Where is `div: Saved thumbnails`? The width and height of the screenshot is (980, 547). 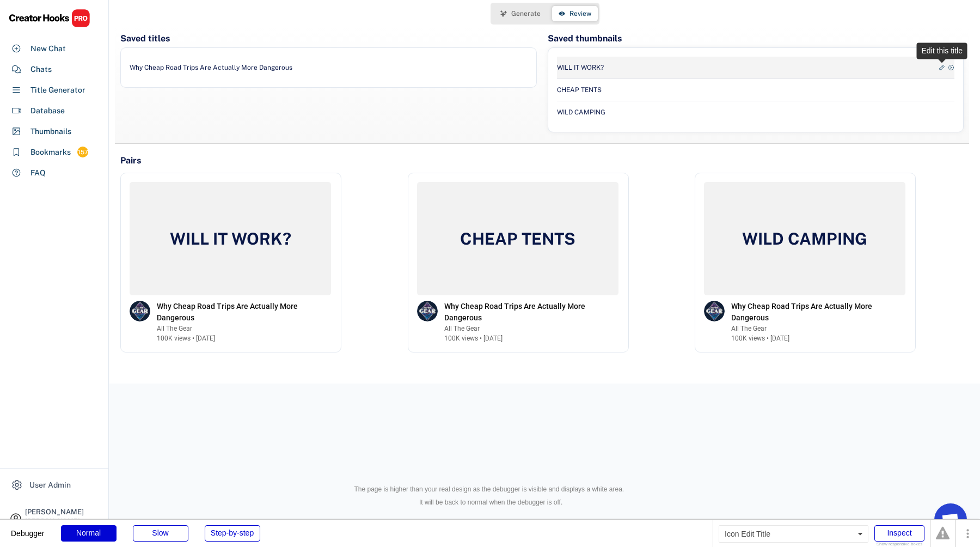 div: Saved thumbnails is located at coordinates (585, 38).